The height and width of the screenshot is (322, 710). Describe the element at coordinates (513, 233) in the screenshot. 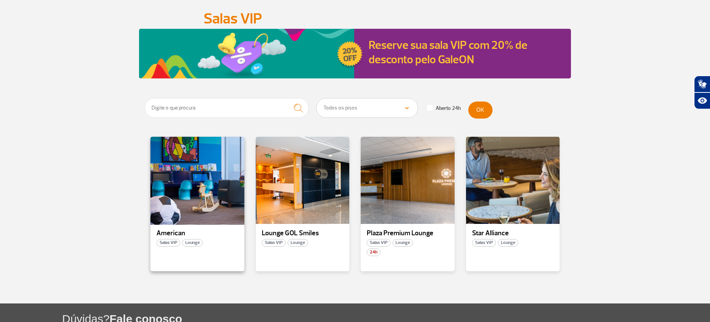

I see `p: Star Alliance` at that location.